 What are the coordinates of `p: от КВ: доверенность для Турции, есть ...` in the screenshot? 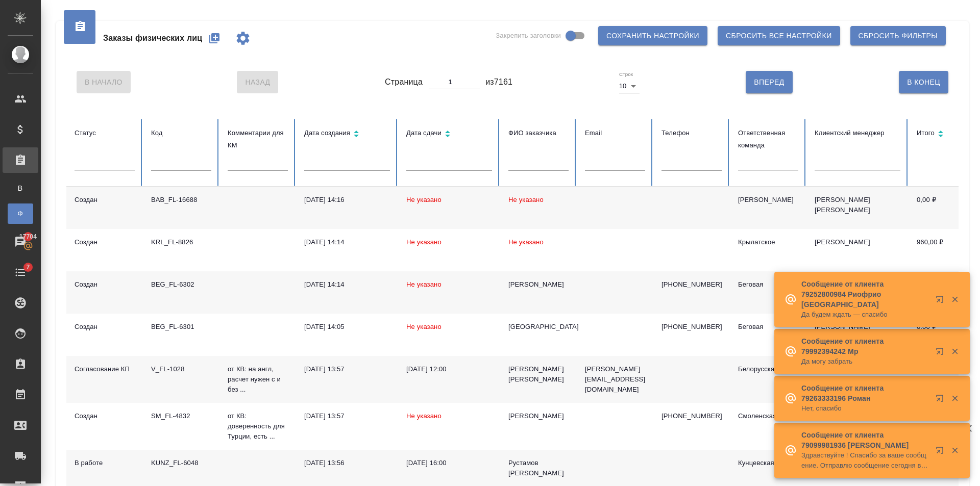 It's located at (258, 427).